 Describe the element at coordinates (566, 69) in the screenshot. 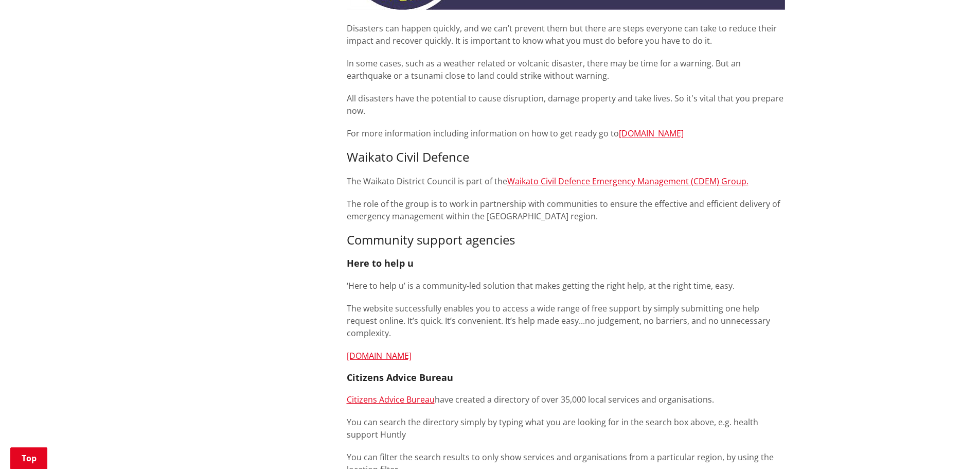

I see `p: In some cases, such as a weather related or volcanic disaster, there may be time for a warning. B...` at that location.